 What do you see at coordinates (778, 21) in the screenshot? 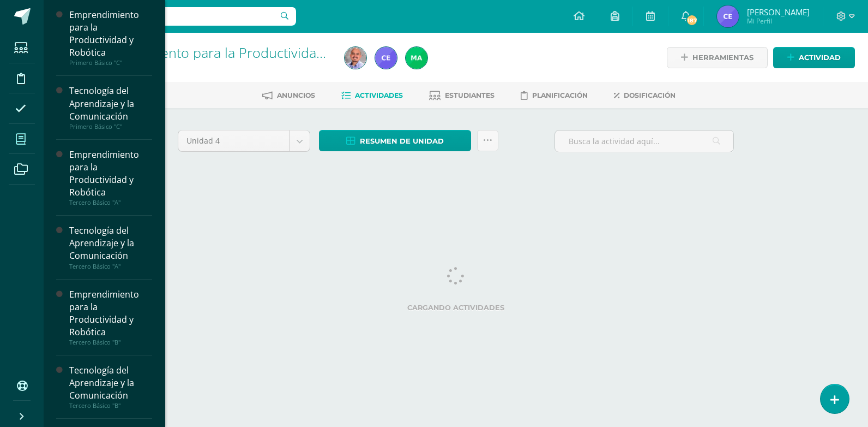
I see `span: Mi Perfil` at bounding box center [778, 21].